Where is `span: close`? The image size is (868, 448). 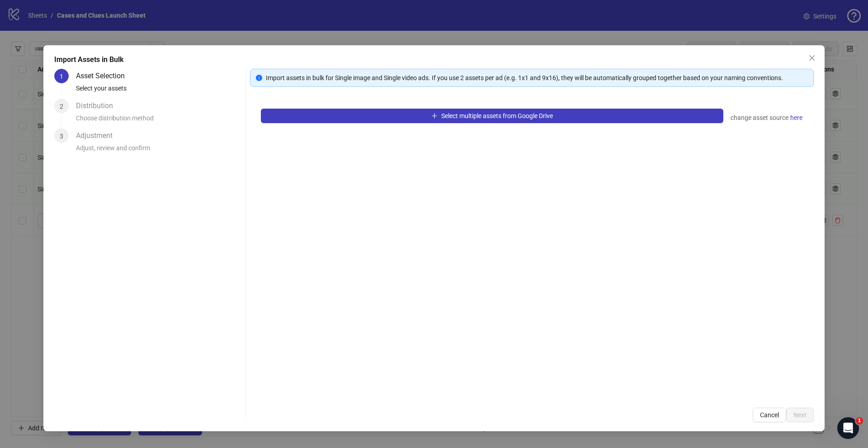
span: close is located at coordinates (812, 58).